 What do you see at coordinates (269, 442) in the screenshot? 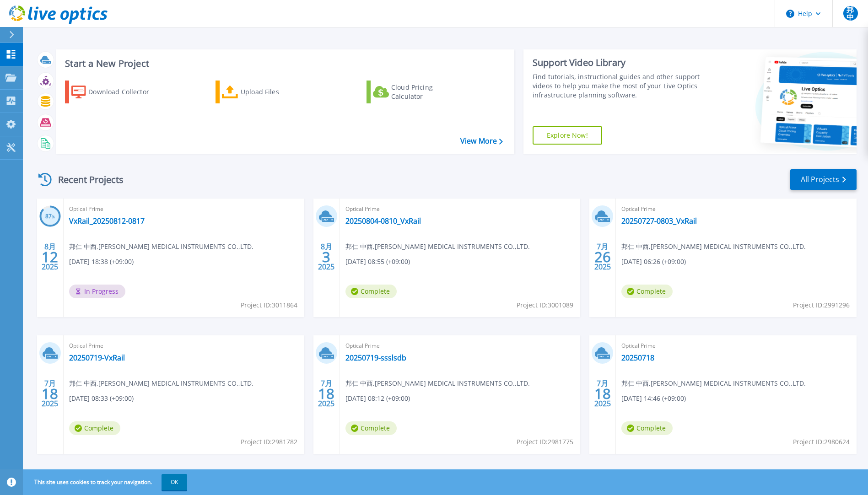
I see `span: Project ID: 2981782` at bounding box center [269, 442].